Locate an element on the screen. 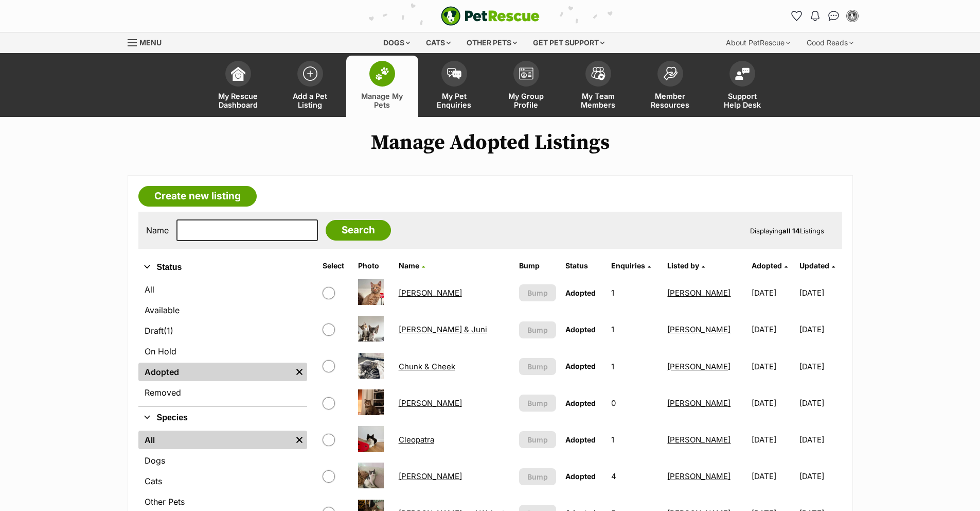 The image size is (980, 511). span: (1) is located at coordinates (168, 330).